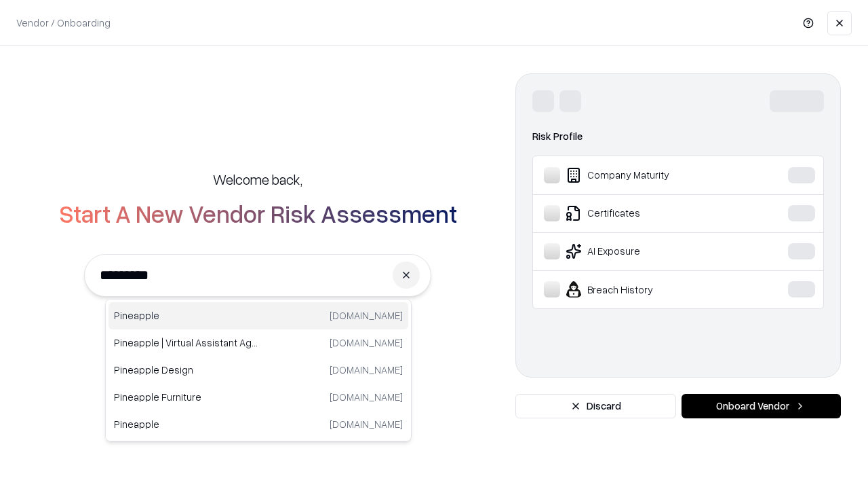  I want to click on h5: Welcome back,, so click(257, 179).